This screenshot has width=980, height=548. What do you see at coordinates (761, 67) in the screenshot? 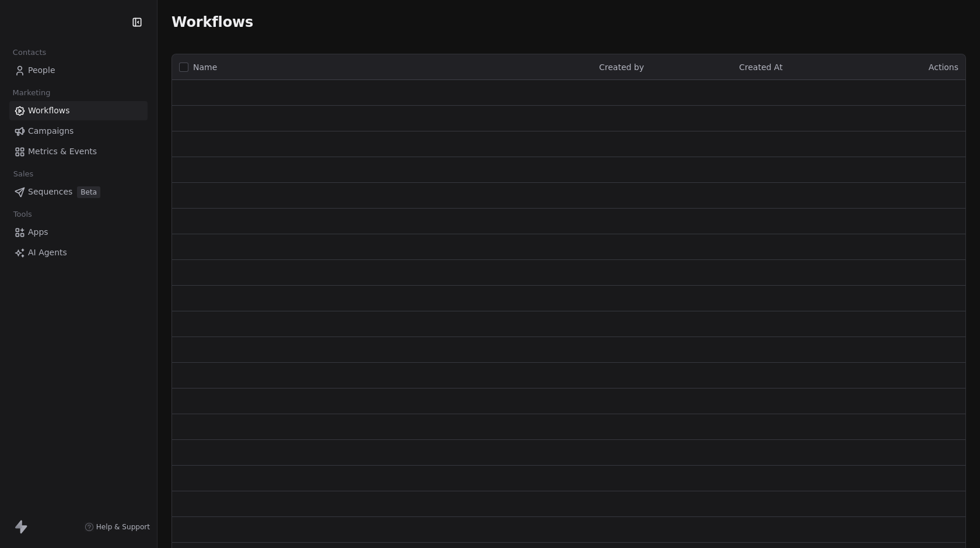
I see `span: Created At` at bounding box center [761, 67].